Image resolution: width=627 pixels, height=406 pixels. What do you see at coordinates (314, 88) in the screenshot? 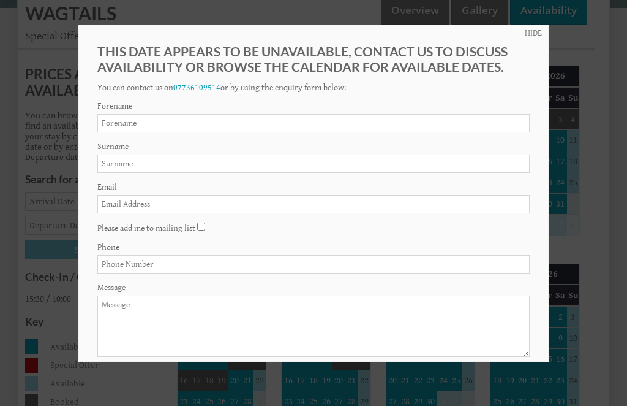
I see `p: You can contact us on or by using the enquiry form below:` at bounding box center [314, 88].